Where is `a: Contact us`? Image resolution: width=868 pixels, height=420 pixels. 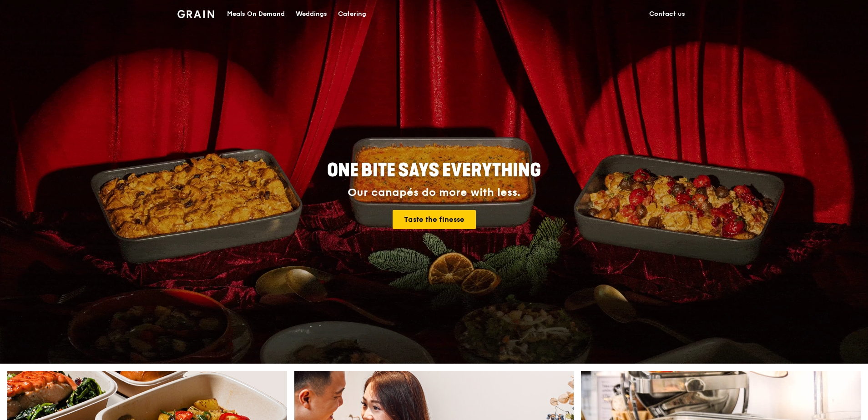 a: Contact us is located at coordinates (667, 14).